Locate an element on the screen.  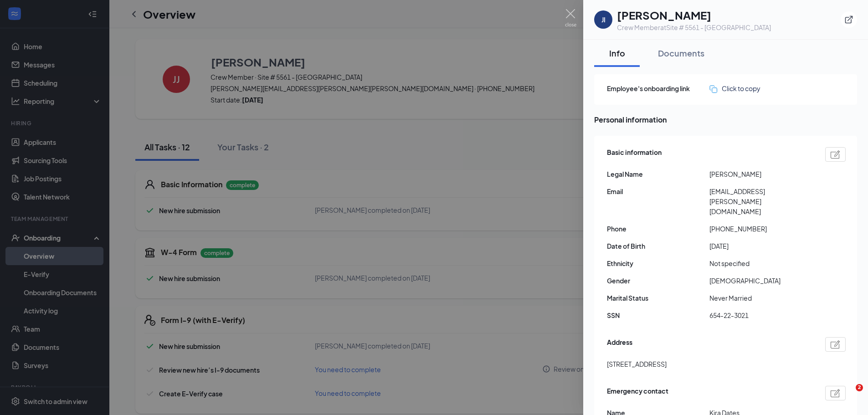
span: Date of Birth is located at coordinates (658, 246).